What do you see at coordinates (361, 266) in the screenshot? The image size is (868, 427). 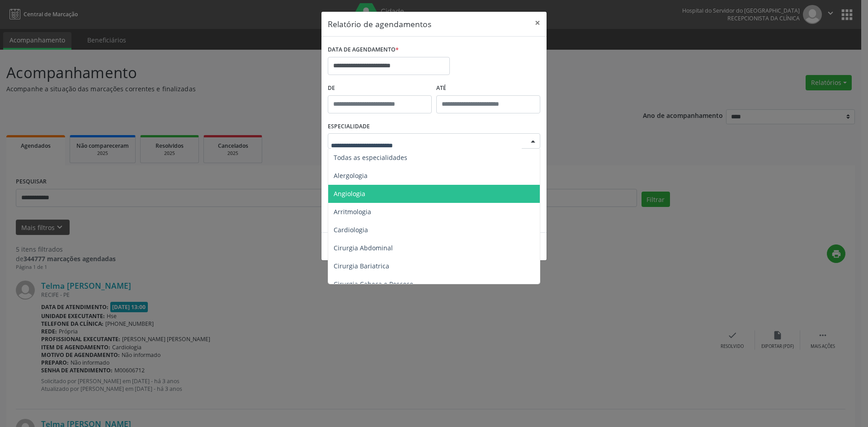 I see `span: Cirurgia Bariatrica` at bounding box center [361, 266].